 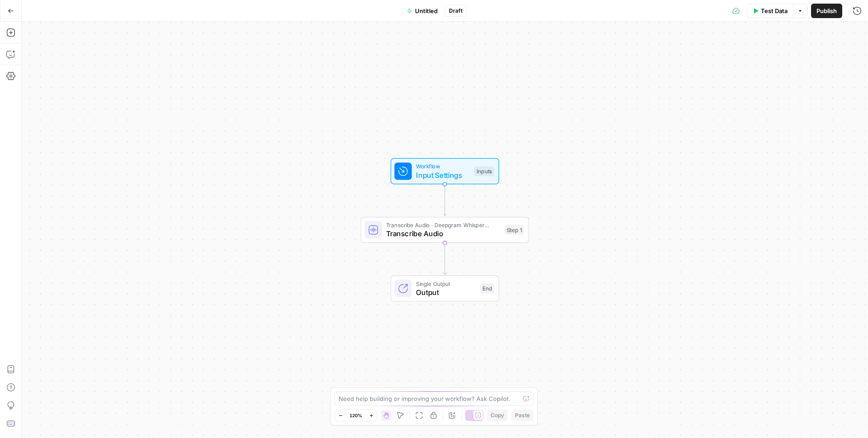 I want to click on g: Edge from start to step_1, so click(x=444, y=200).